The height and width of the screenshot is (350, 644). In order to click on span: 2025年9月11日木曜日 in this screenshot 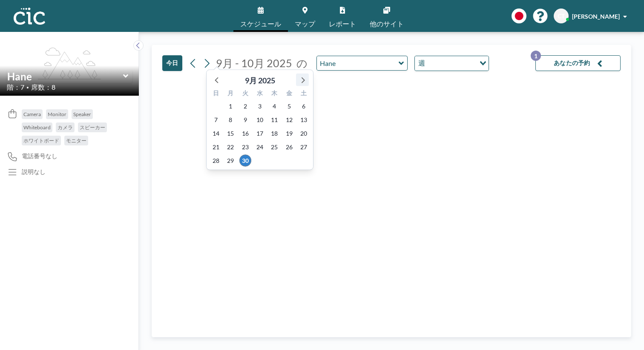, I will do `click(274, 120)`.